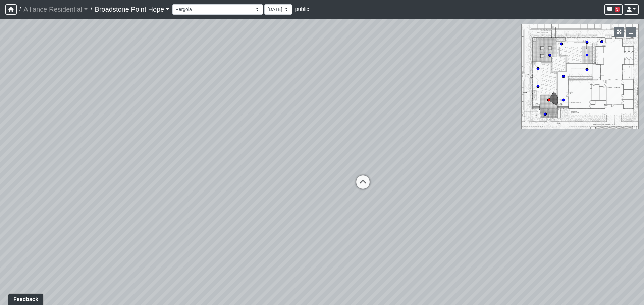 The width and height of the screenshot is (644, 305). I want to click on a: Broadstone Point Hope, so click(133, 9).